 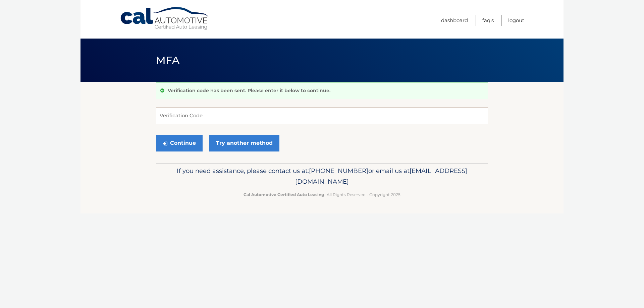 I want to click on button: Continue, so click(x=179, y=143).